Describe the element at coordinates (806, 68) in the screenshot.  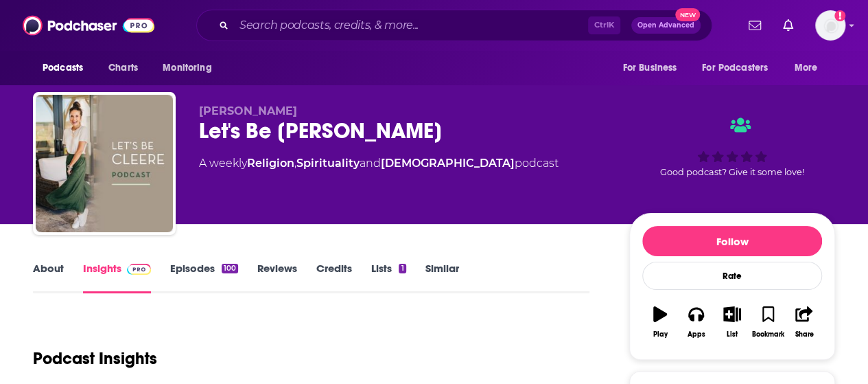
I see `span: More` at that location.